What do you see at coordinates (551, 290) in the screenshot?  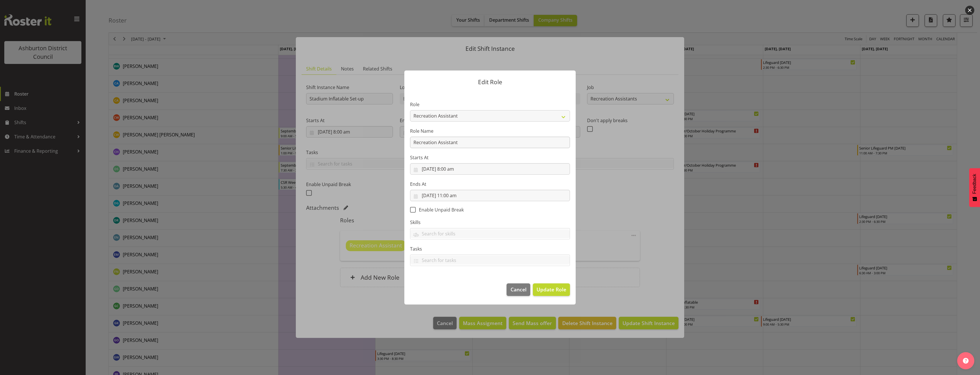 I see `span: Update Role` at bounding box center [551, 290].